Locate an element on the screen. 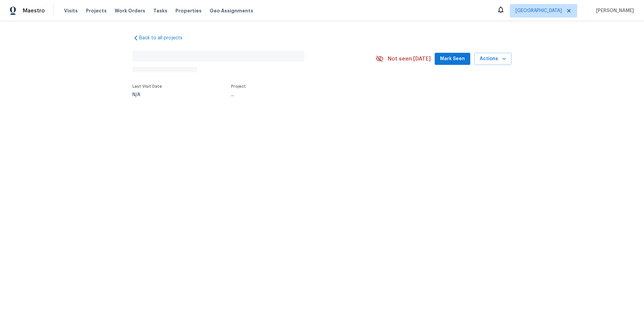 Image resolution: width=644 pixels, height=322 pixels. button: Mark Seen is located at coordinates (453, 59).